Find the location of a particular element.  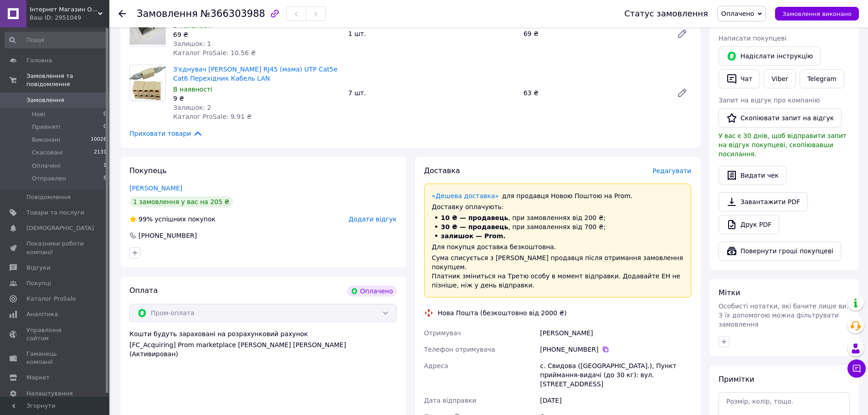

span: Оплата is located at coordinates (144, 290).